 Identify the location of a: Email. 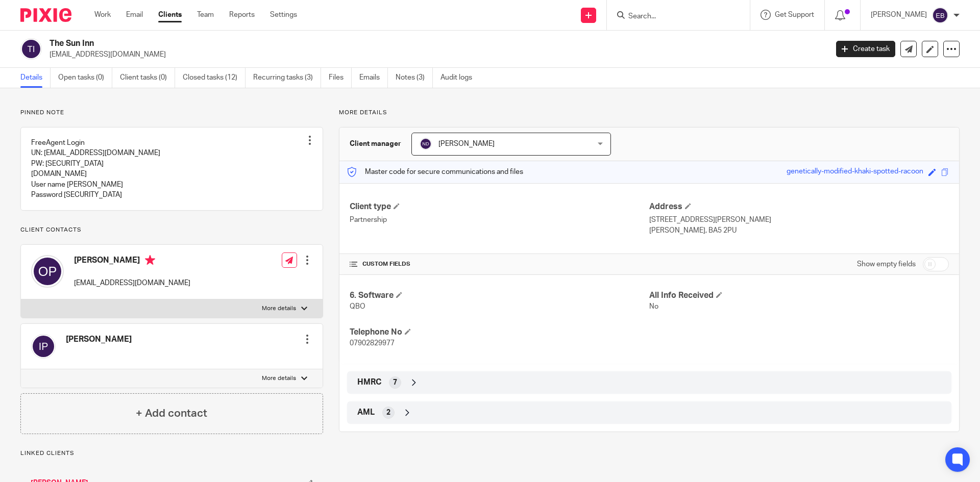
(134, 15).